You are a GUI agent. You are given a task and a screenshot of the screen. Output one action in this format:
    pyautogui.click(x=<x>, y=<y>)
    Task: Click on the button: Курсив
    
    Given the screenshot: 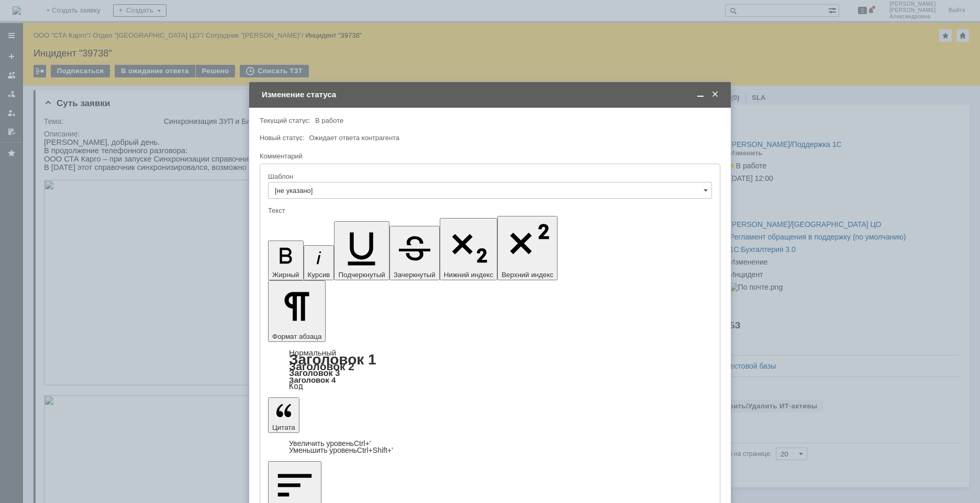 What is the action you would take?
    pyautogui.click(x=318, y=263)
    